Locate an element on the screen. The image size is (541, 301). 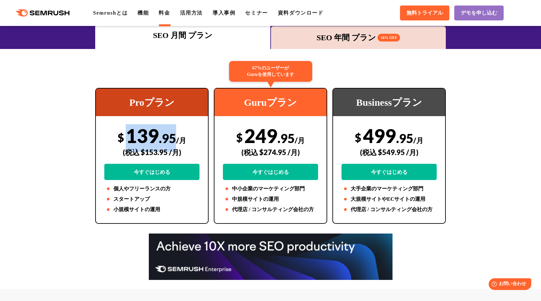
div: SEO 月間 プラン is located at coordinates (183, 35).